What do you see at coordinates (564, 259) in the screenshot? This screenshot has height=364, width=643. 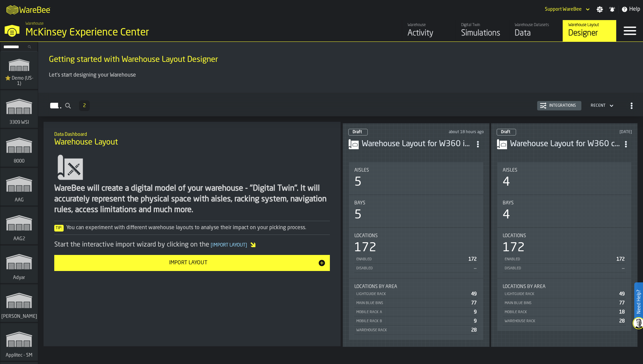 I see `div: StatList-item-Enabled` at bounding box center [564, 259].